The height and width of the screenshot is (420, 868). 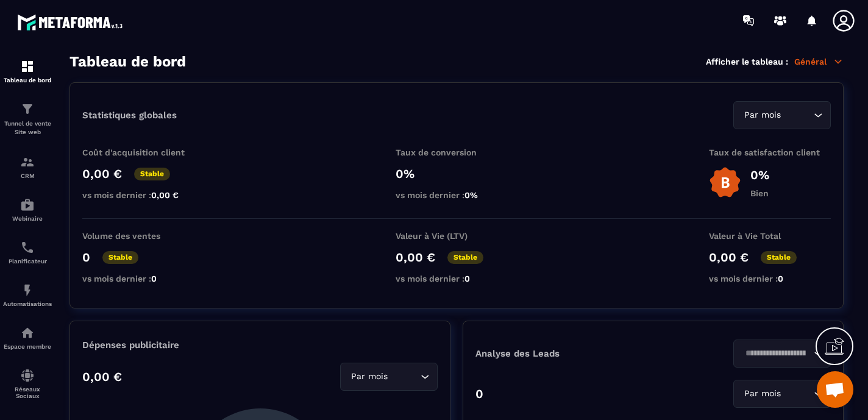 What do you see at coordinates (27, 375) in the screenshot?
I see `img: social-network` at bounding box center [27, 375].